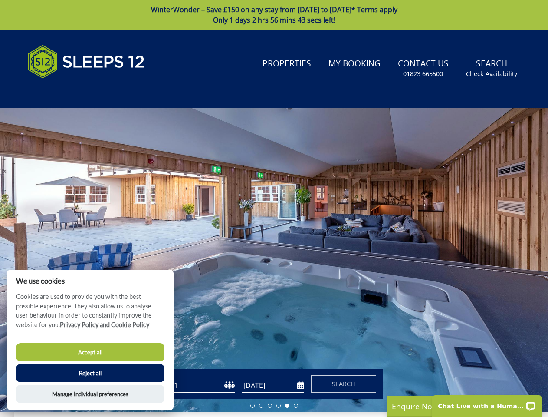 The width and height of the screenshot is (548, 417). Describe the element at coordinates (492, 68) in the screenshot. I see `a: SearchCheck Availability` at that location.